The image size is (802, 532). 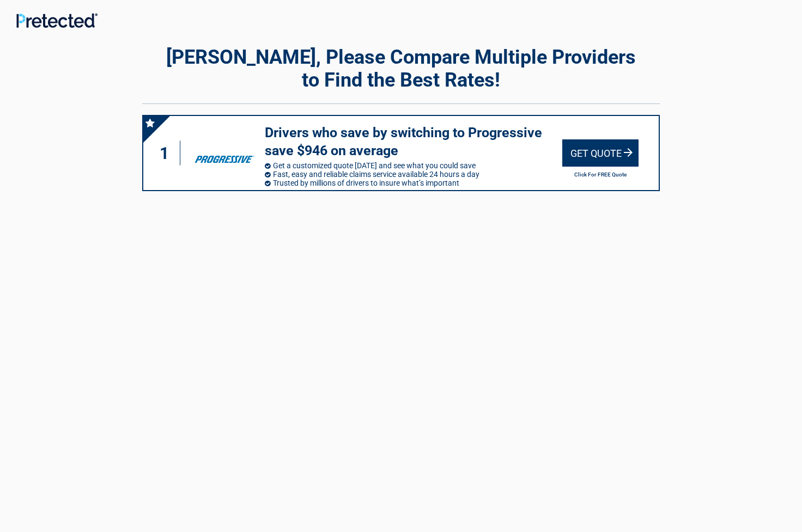 I want to click on li: Trusted by millions of drivers to insure what’s important, so click(x=414, y=183).